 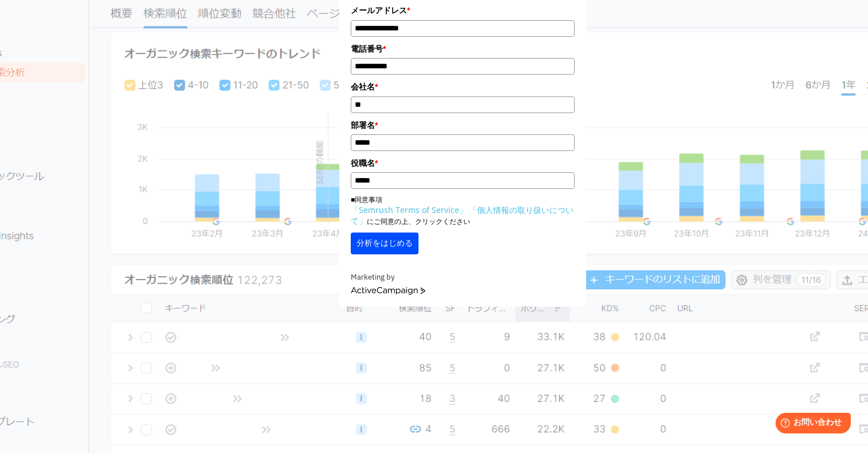 What do you see at coordinates (384, 243) in the screenshot?
I see `button: 分析をはじめる` at bounding box center [384, 243].